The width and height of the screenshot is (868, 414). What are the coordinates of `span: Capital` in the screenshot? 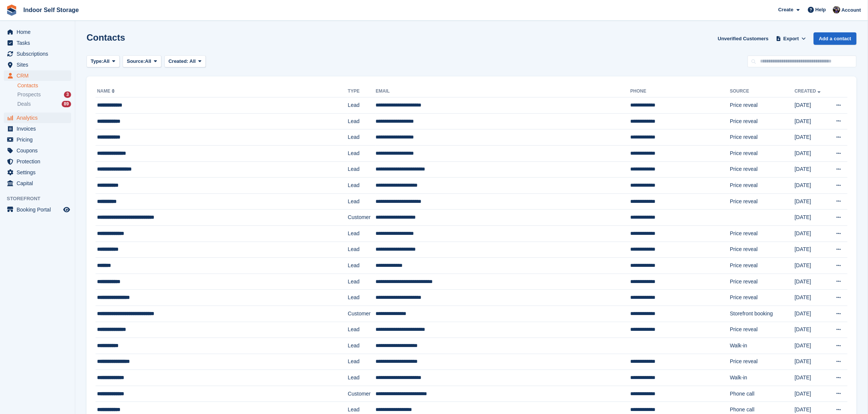 It's located at (39, 183).